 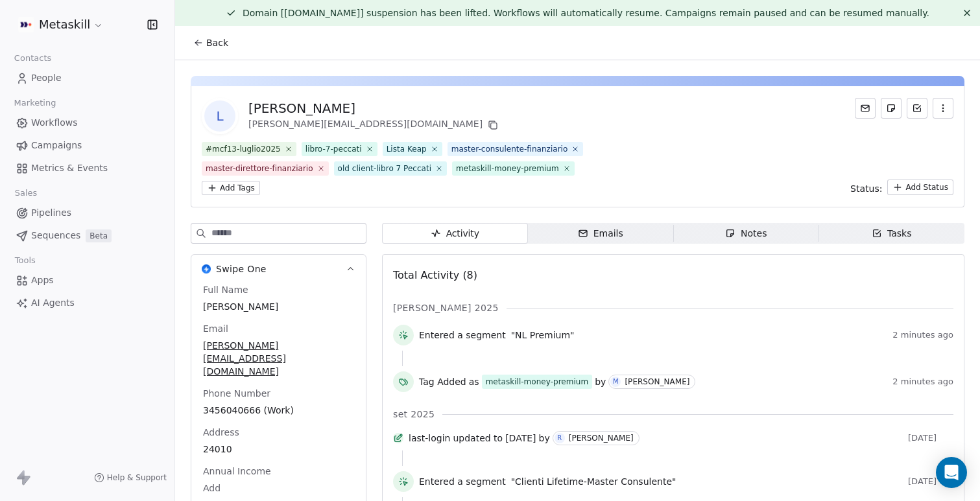 What do you see at coordinates (435, 275) in the screenshot?
I see `span: Total Activity (8)` at bounding box center [435, 275].